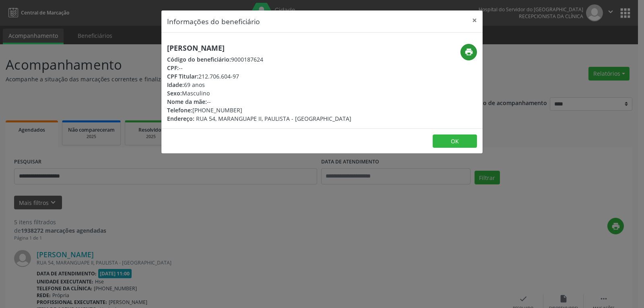 The width and height of the screenshot is (644, 308). I want to click on div: 212.706.604-97, so click(259, 76).